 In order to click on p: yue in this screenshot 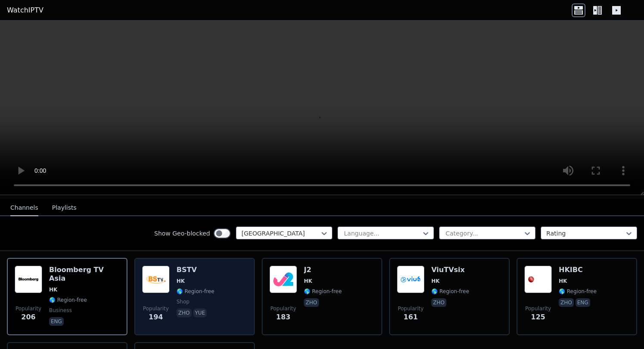, I will do `click(200, 313)`.